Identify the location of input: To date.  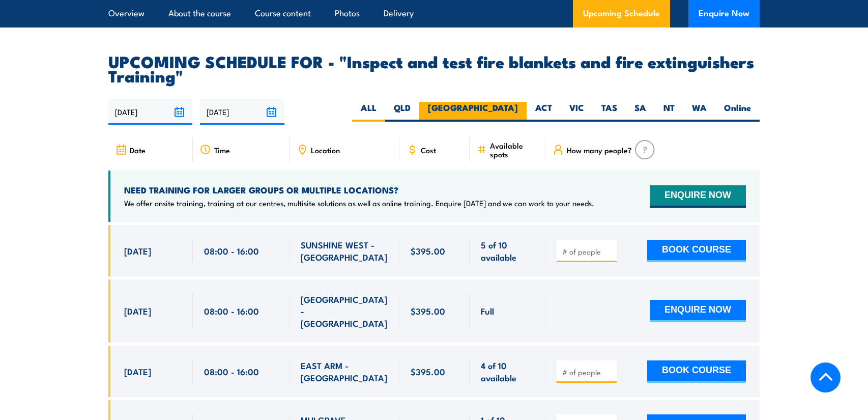
(242, 111).